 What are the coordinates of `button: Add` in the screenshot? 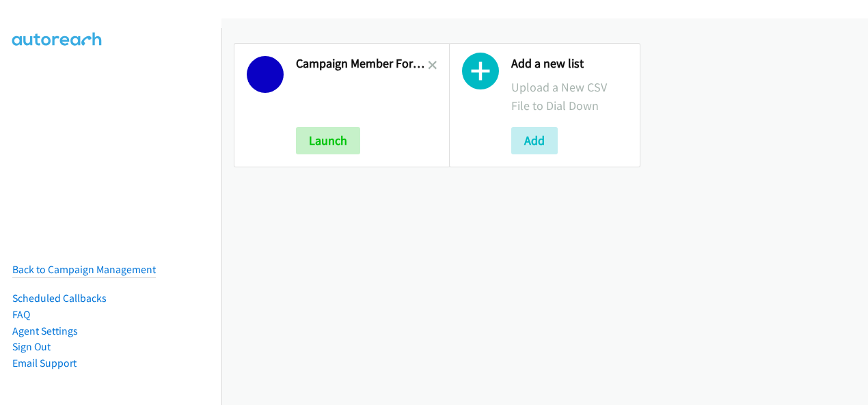 It's located at (535, 141).